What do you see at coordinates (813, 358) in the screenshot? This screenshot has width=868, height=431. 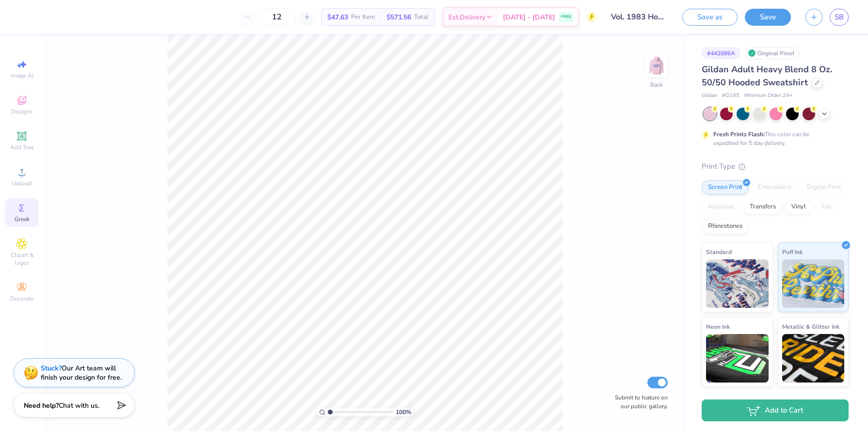 I see `img: Metallic & Glitter Ink` at bounding box center [813, 358].